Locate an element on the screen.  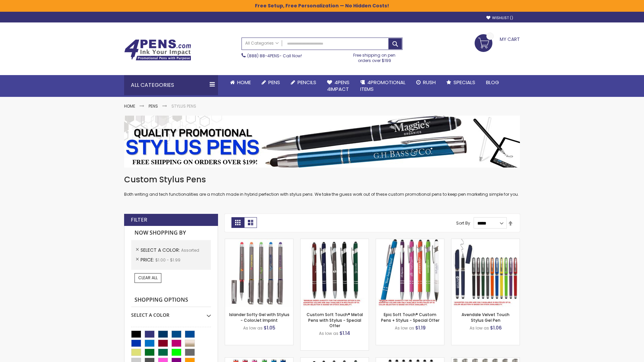
span: $1.05 is located at coordinates (269, 328).